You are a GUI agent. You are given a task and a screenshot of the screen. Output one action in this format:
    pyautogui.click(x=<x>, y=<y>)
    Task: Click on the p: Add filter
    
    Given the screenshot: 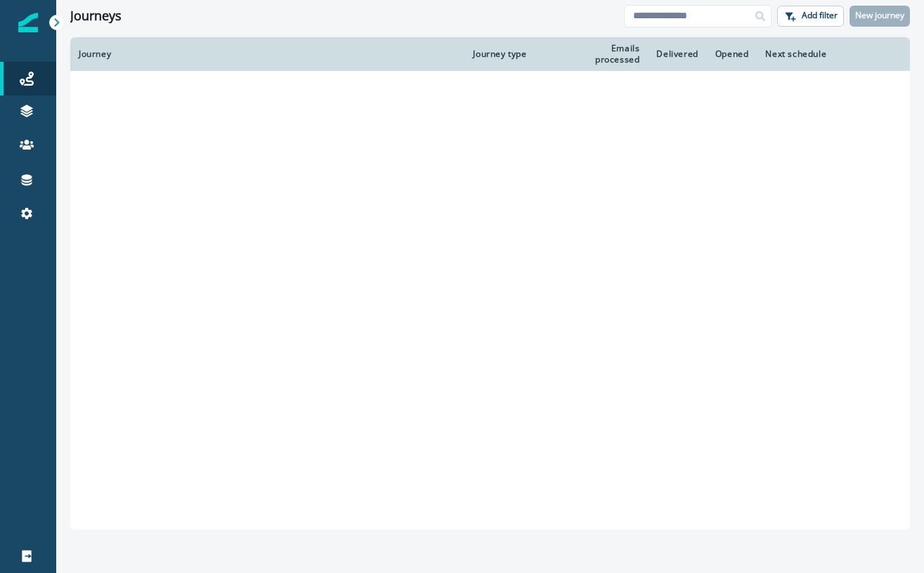 What is the action you would take?
    pyautogui.click(x=819, y=16)
    